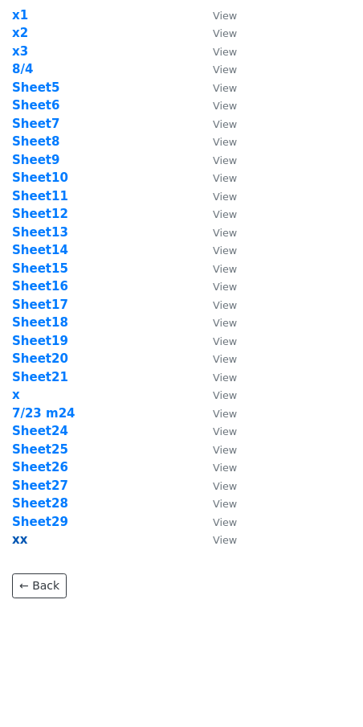 The height and width of the screenshot is (727, 363). Describe the element at coordinates (16, 395) in the screenshot. I see `strong: x` at that location.